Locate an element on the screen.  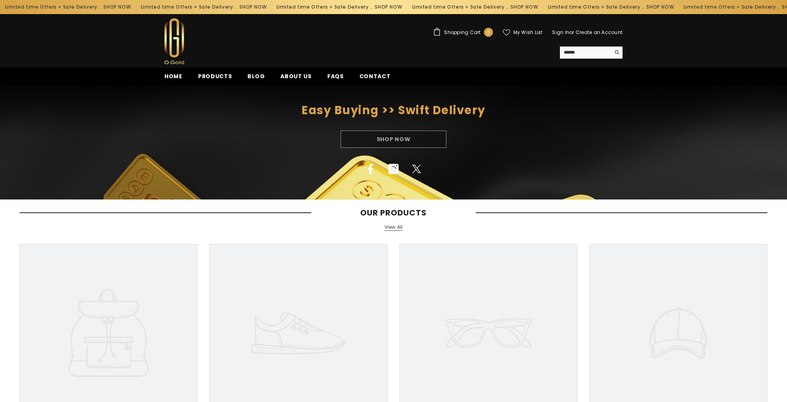
a: Home is located at coordinates (173, 79).